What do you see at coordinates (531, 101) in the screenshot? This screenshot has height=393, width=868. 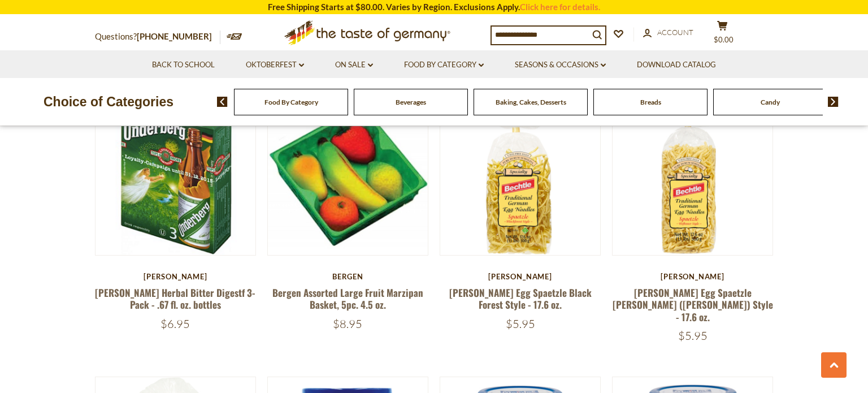 I see `a: Baking, Cakes, Desserts` at bounding box center [531, 101].